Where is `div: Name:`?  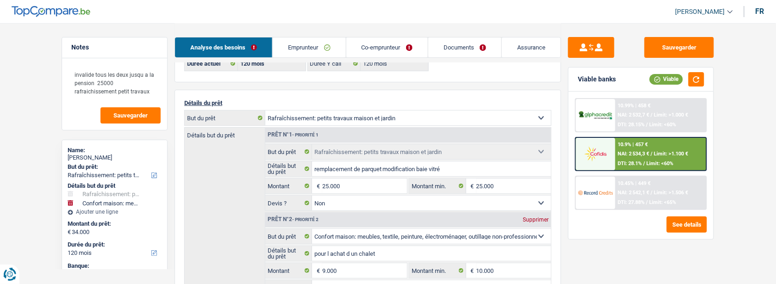
div: Name: is located at coordinates (114, 150).